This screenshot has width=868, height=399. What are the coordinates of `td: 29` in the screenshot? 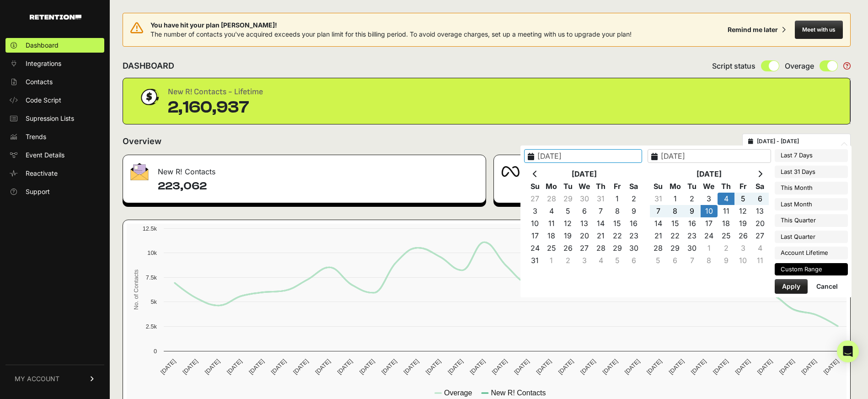 It's located at (617, 248).